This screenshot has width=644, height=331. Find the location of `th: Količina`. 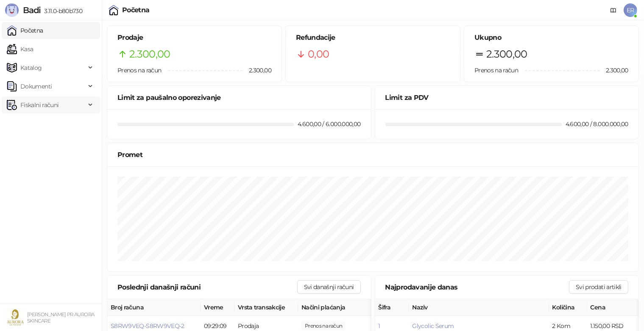

th: Količina is located at coordinates (568, 308).